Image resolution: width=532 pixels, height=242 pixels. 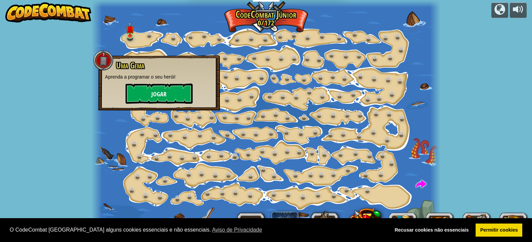 What do you see at coordinates (237, 230) in the screenshot?
I see `a: saiba mais sobre cookies` at bounding box center [237, 230].